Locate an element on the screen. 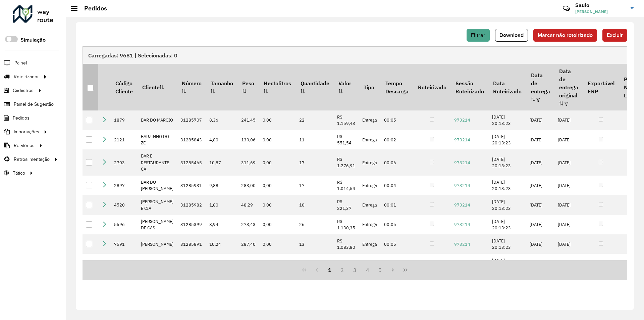 The image size is (644, 320). span: Relatórios is located at coordinates (24, 145).